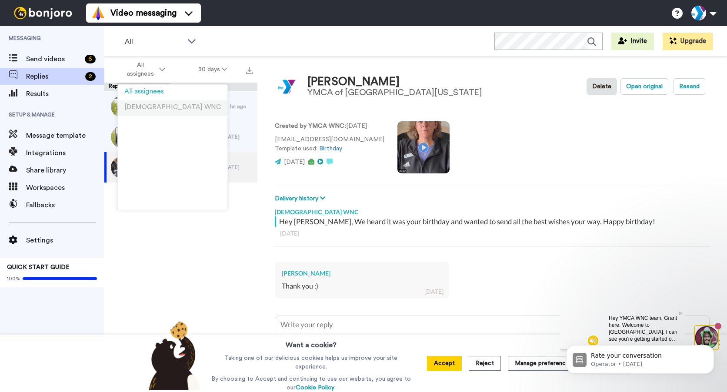  What do you see at coordinates (94, 37) in the screenshot?
I see `p: Message from Operator, sent 2d ago` at bounding box center [94, 37].